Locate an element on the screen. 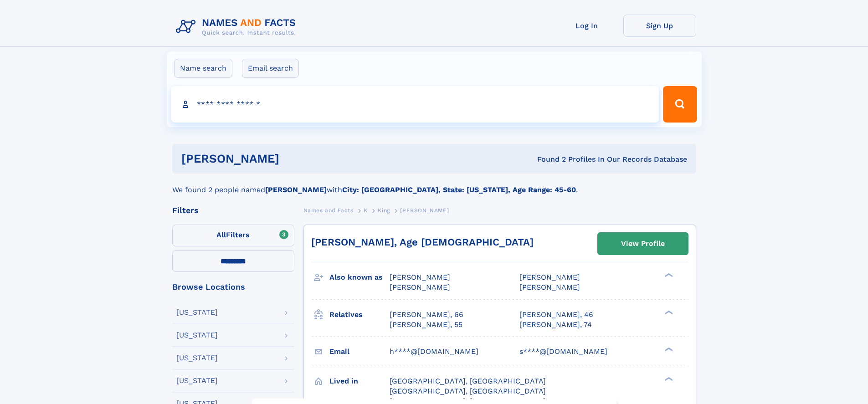 The height and width of the screenshot is (404, 868). div: Filters is located at coordinates (233, 210).